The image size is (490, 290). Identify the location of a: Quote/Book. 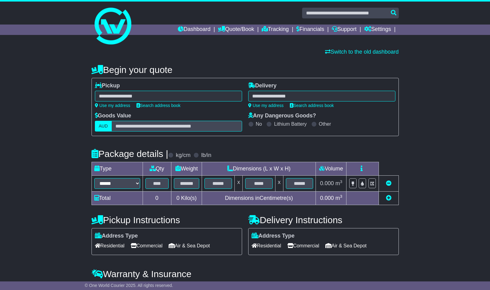
(236, 30).